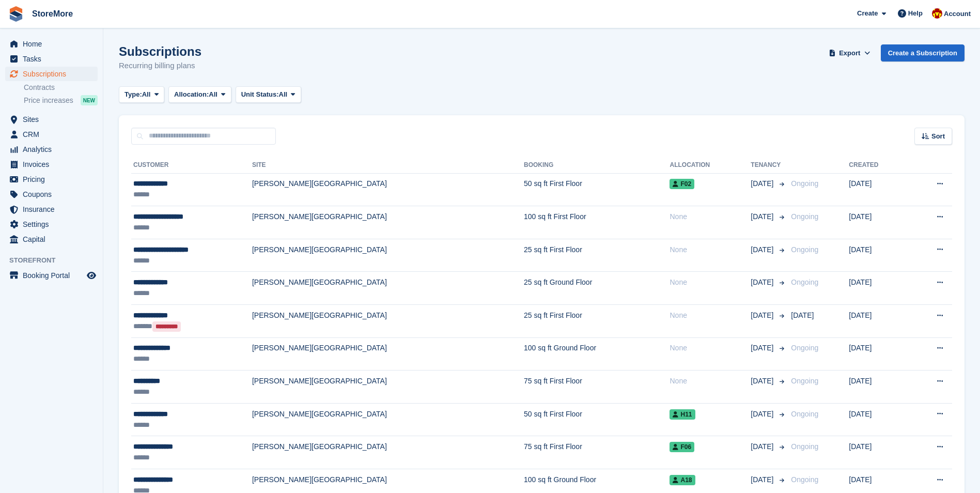 The image size is (980, 493). What do you see at coordinates (916, 13) in the screenshot?
I see `span: Help` at bounding box center [916, 13].